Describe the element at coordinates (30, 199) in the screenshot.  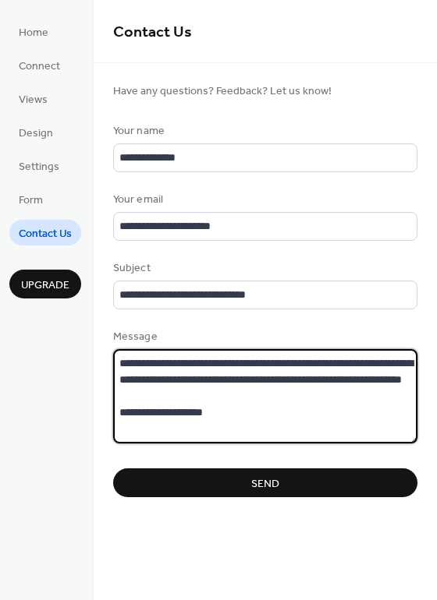
I see `a: Form` at that location.